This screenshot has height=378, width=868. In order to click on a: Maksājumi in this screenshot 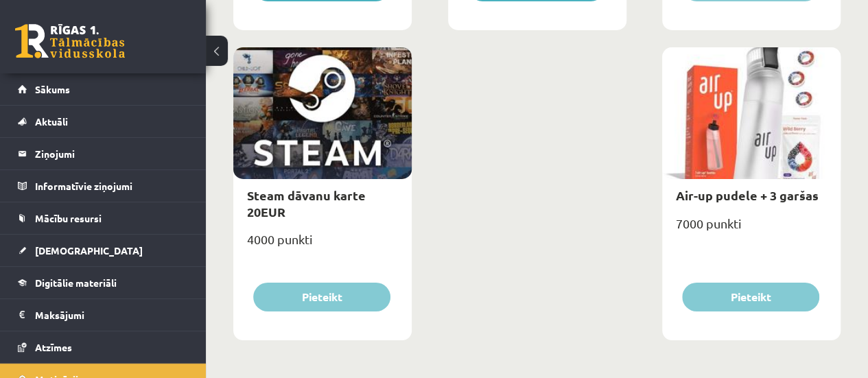, I will do `click(103, 315)`.